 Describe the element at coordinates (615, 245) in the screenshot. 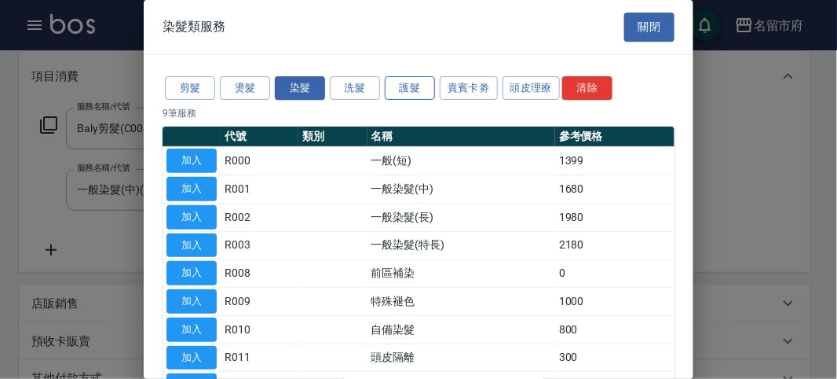

I see `td: 2180` at that location.